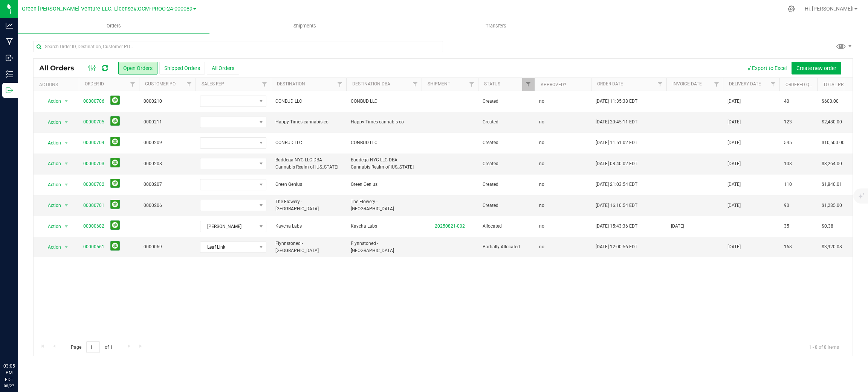 This screenshot has height=392, width=868. Describe the element at coordinates (228, 247) in the screenshot. I see `span: Leaf Link` at that location.